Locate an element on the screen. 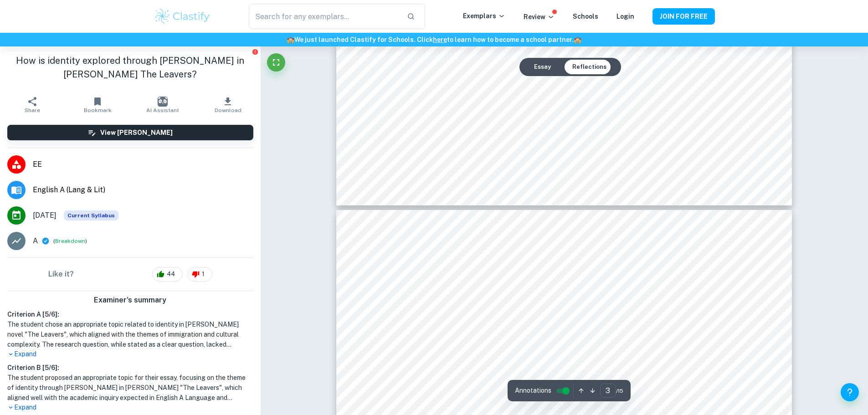  img: AI Assistant is located at coordinates (163, 102).